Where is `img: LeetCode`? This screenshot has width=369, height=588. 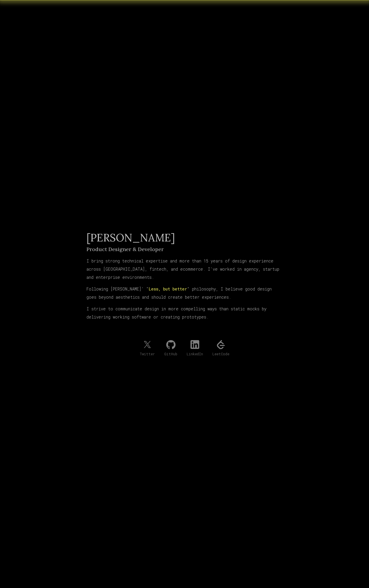
img: LeetCode is located at coordinates (221, 345).